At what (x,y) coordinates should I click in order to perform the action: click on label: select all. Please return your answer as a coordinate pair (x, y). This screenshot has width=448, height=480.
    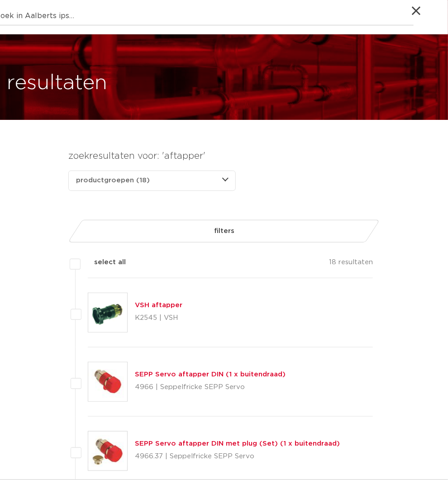
    Looking at the image, I should click on (103, 263).